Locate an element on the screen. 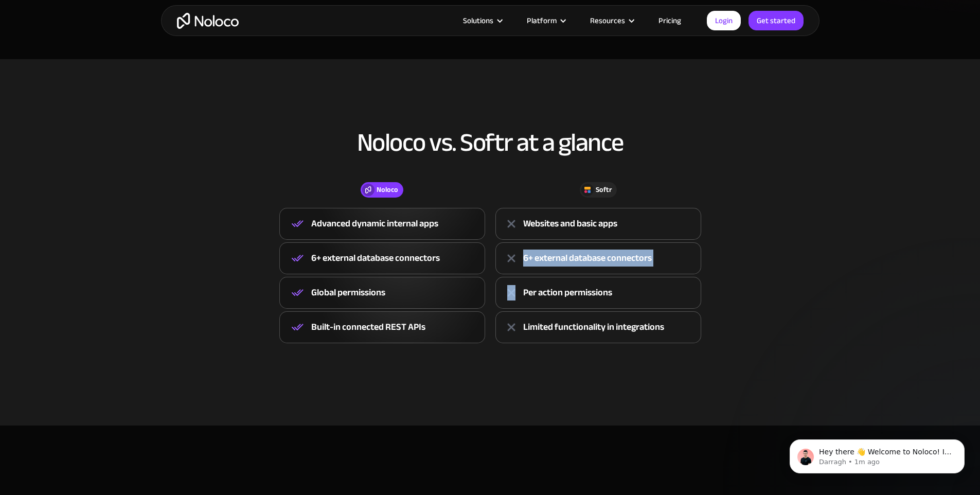  a: Login is located at coordinates (723, 21).